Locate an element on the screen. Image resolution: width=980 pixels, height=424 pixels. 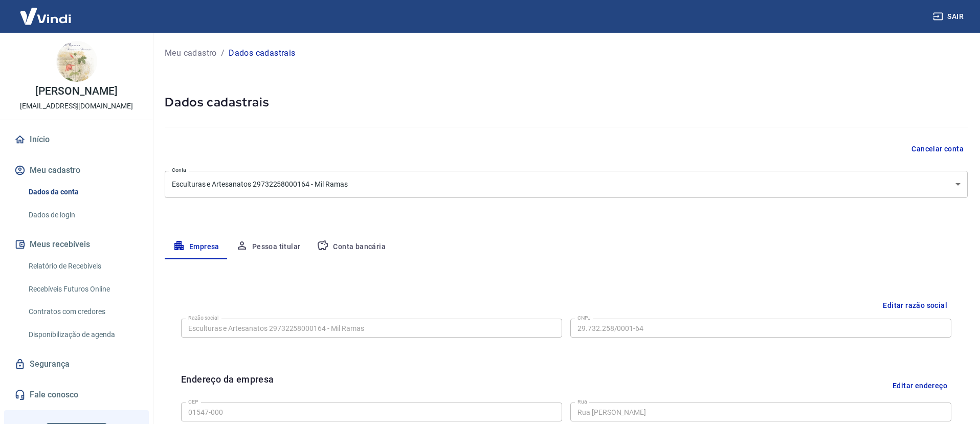
label: Rua is located at coordinates (582, 402).